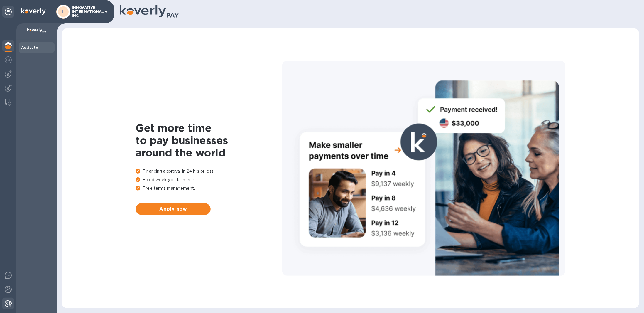  What do you see at coordinates (173, 209) in the screenshot?
I see `span: Apply now` at bounding box center [173, 209].